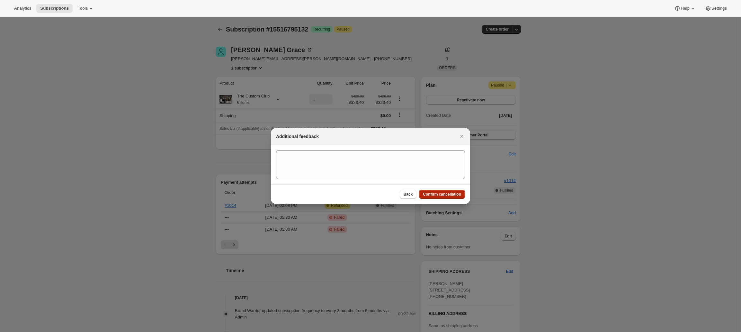  Describe the element at coordinates (297, 136) in the screenshot. I see `h2: Additional feedback` at that location.